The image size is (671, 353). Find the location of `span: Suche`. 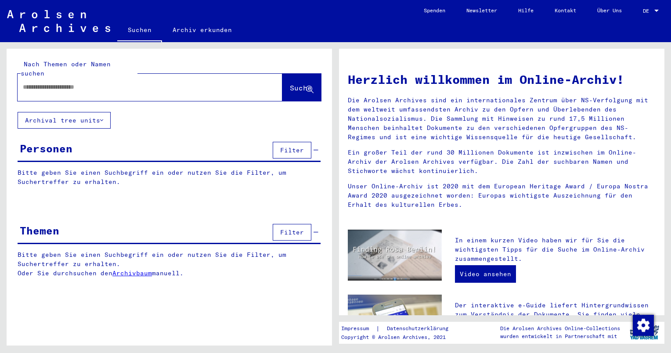

span: Suche is located at coordinates (301, 88).